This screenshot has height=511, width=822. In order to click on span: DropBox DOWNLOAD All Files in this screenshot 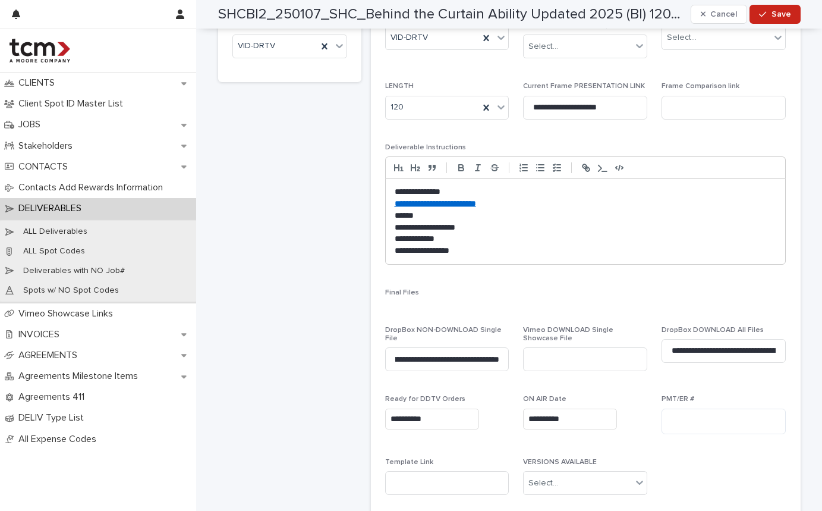, I will do `click(713, 330)`.